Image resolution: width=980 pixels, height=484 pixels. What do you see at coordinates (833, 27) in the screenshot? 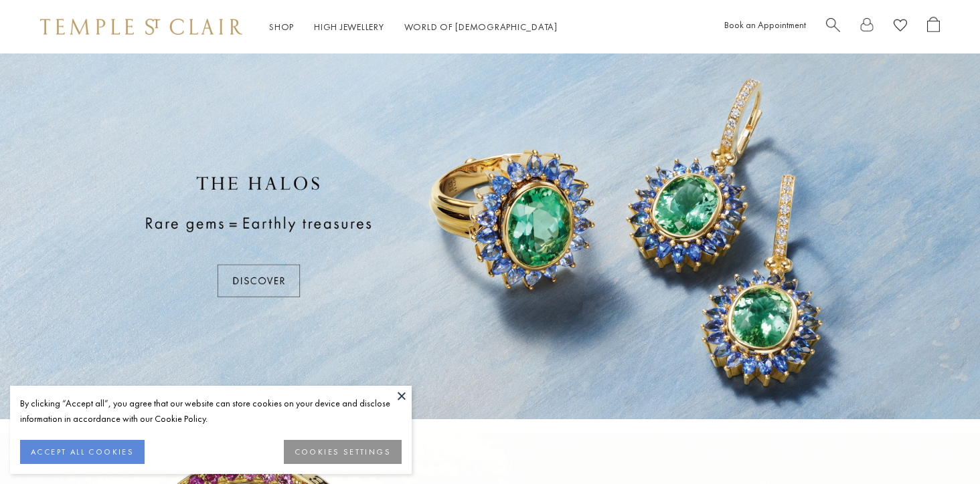
I see `a: Search` at bounding box center [833, 27].